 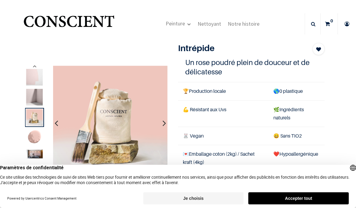 What do you see at coordinates (240, 48) in the screenshot?
I see `h1: Intrépide` at bounding box center [240, 48].